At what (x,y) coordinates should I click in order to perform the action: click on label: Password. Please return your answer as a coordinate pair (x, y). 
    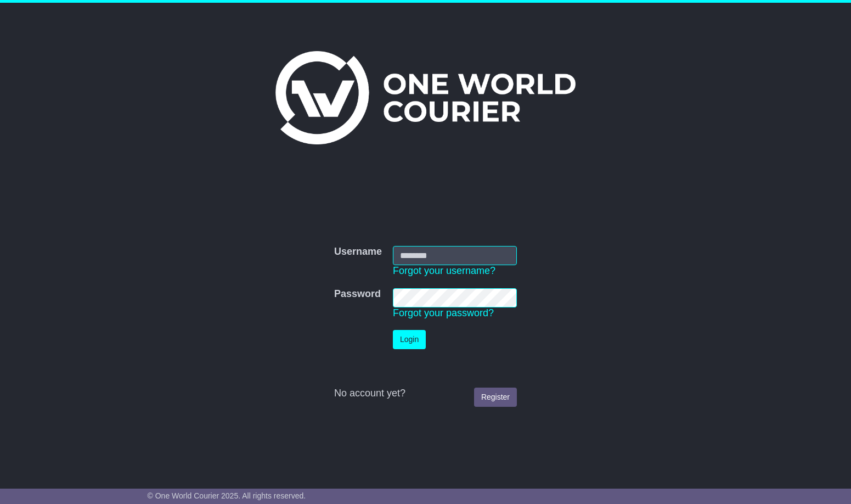
    Looking at the image, I should click on (357, 294).